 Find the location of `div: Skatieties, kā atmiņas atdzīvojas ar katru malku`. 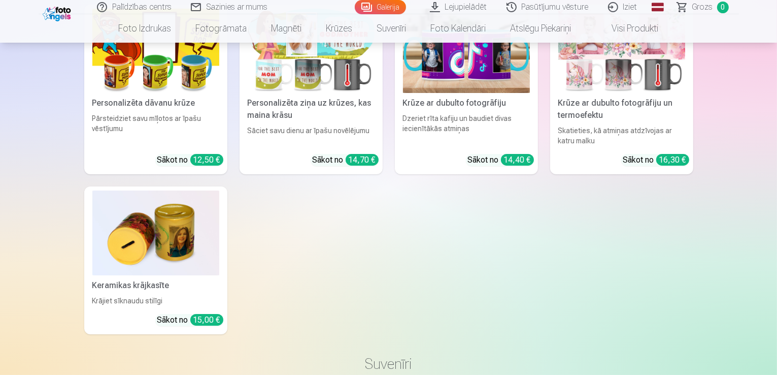

div: Skatieties, kā atmiņas atdzīvojas ar katru malku is located at coordinates (622, 135).